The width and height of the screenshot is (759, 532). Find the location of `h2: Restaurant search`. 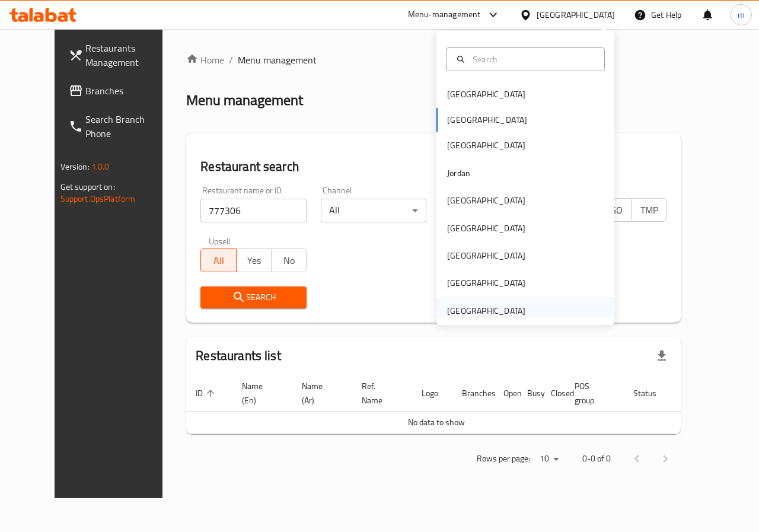

h2: Restaurant search is located at coordinates (433, 167).